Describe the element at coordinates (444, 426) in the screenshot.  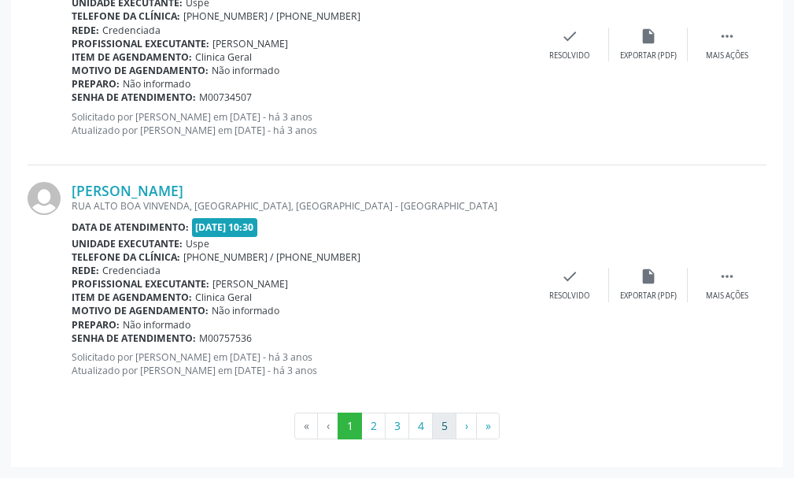
I see `button: Go to page 5` at that location.